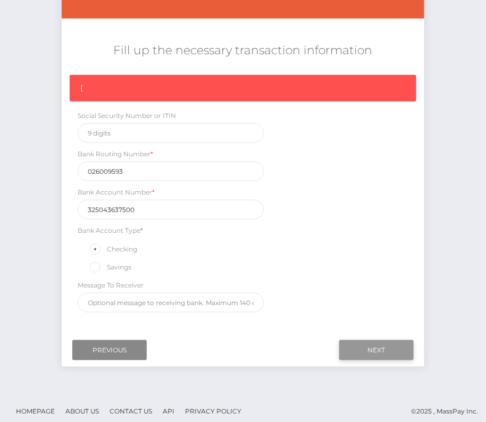  I want to click on input: Optional message to receiving bank. Maximum 140 characters, so click(171, 303).